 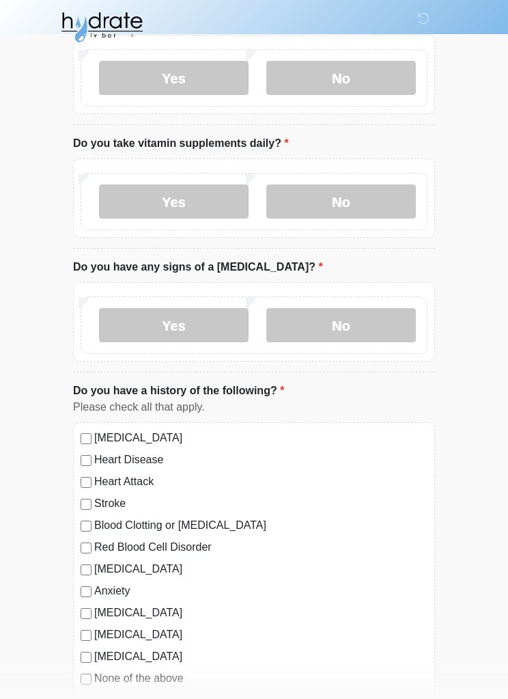 What do you see at coordinates (86, 483) in the screenshot?
I see `input: Heart Attack` at bounding box center [86, 483].